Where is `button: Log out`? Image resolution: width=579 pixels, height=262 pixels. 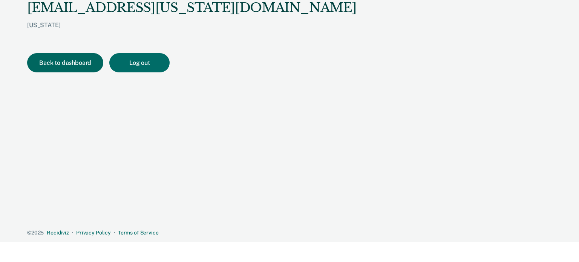
button: Log out is located at coordinates (139, 63).